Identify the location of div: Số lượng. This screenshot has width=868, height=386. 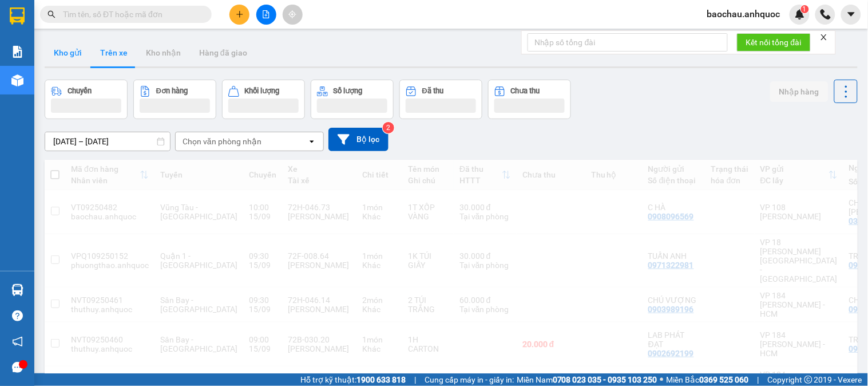
(348, 91).